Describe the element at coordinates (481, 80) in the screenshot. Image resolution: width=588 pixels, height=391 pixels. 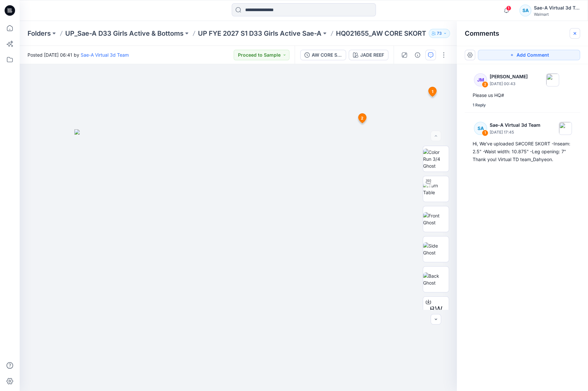
I see `div: JM` at that location.